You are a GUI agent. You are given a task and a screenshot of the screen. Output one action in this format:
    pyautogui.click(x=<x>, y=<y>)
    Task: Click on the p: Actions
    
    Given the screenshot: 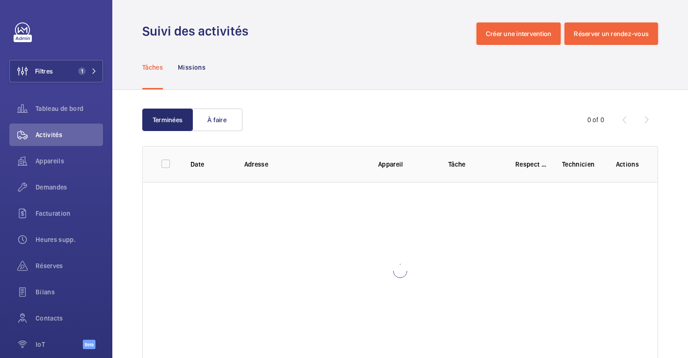 What is the action you would take?
    pyautogui.click(x=627, y=164)
    